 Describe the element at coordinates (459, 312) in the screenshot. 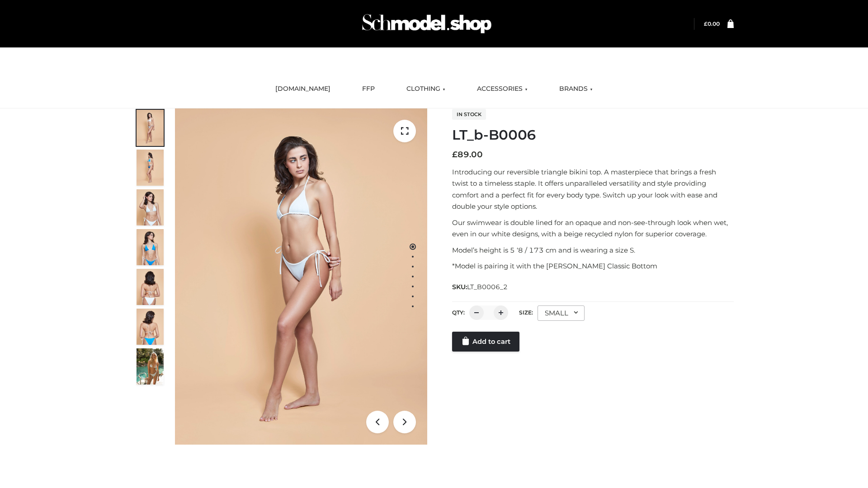

I see `label: QTY:` at that location.